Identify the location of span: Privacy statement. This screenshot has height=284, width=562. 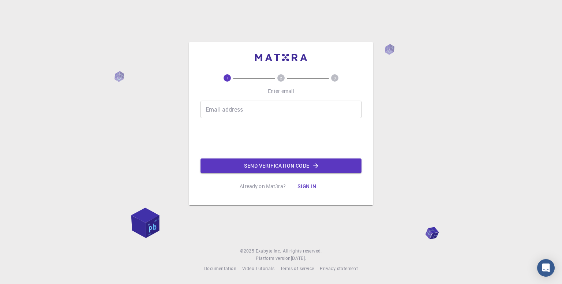
(339, 268).